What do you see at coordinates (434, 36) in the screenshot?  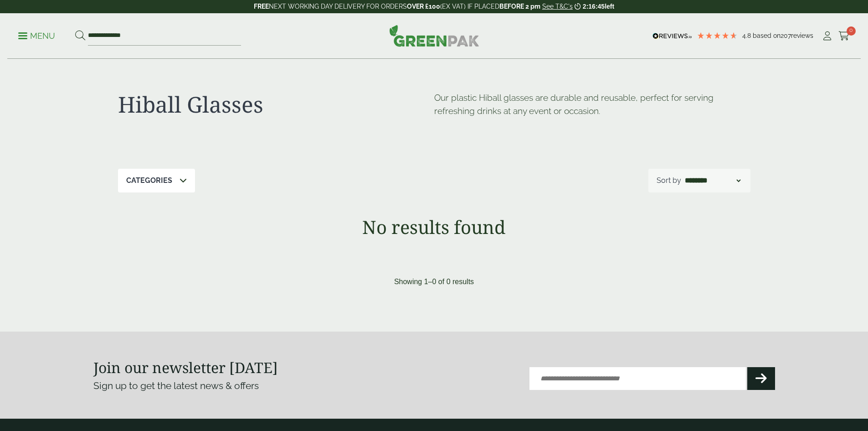 I see `img: GreenPak Supplies` at bounding box center [434, 36].